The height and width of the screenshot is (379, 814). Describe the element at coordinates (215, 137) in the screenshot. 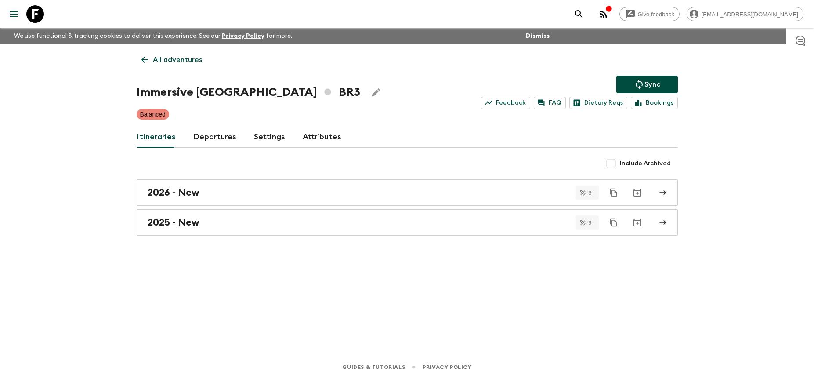

I see `a: Departures` at that location.